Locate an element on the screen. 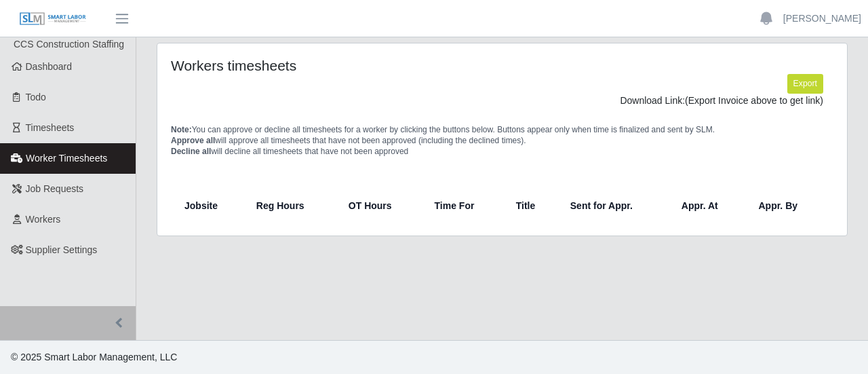 The height and width of the screenshot is (374, 868). span: Decline all is located at coordinates (190, 151).